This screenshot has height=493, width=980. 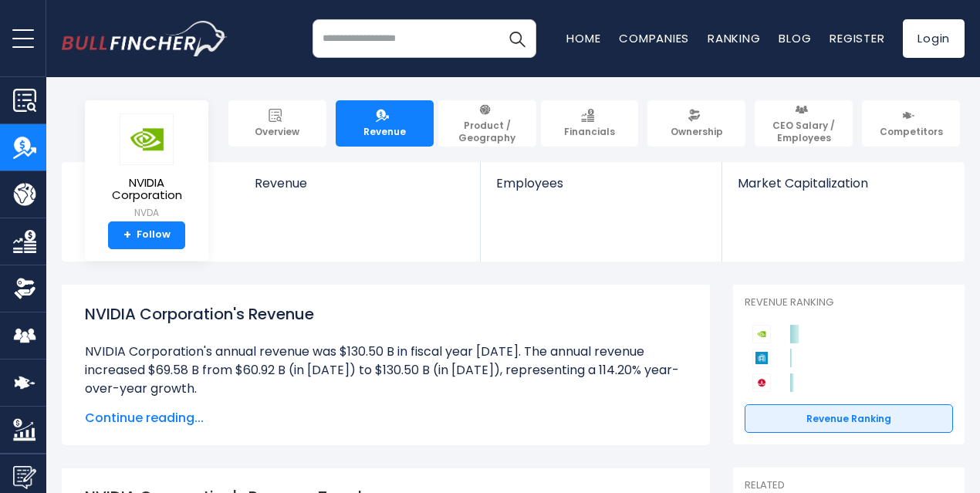 I want to click on a: NVIDIA Corporation NVDA, so click(x=147, y=167).